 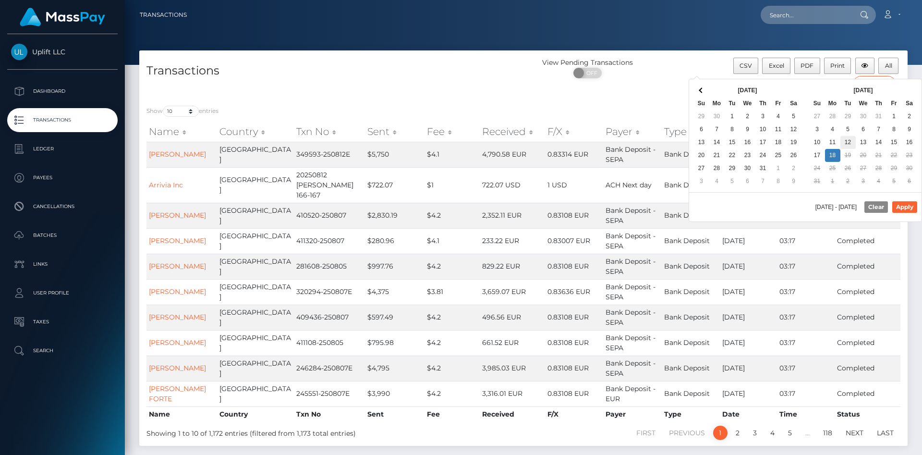 What do you see at coordinates (832, 142) in the screenshot?
I see `td: 11` at bounding box center [832, 142].